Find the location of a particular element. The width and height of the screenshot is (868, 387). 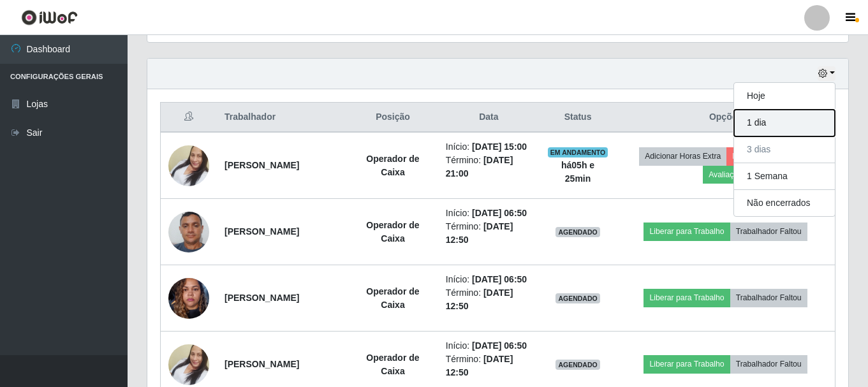

button: Adicionar Horas Extra is located at coordinates (682, 156).